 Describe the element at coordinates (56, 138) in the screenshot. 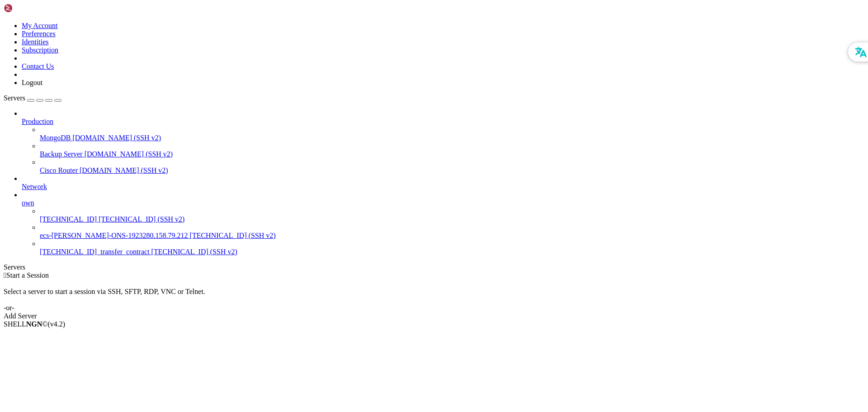

I see `span: MongoDB` at that location.